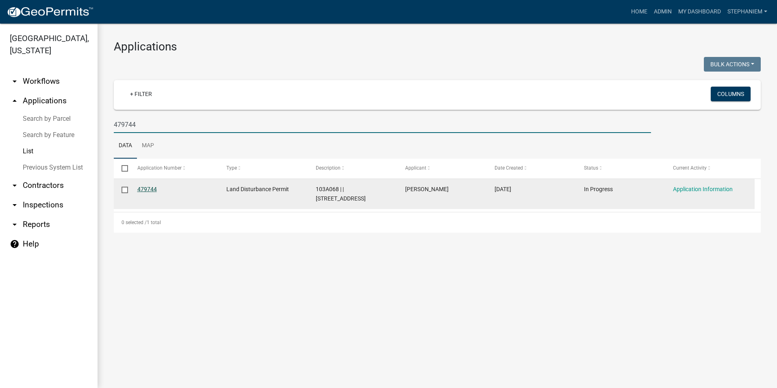 The image size is (777, 388). I want to click on span: In Progress, so click(598, 189).